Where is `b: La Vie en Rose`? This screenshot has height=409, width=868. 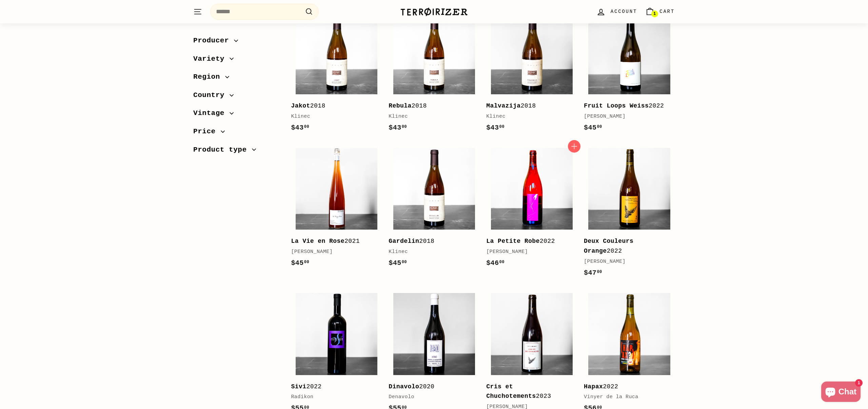 b: La Vie en Rose is located at coordinates (318, 241).